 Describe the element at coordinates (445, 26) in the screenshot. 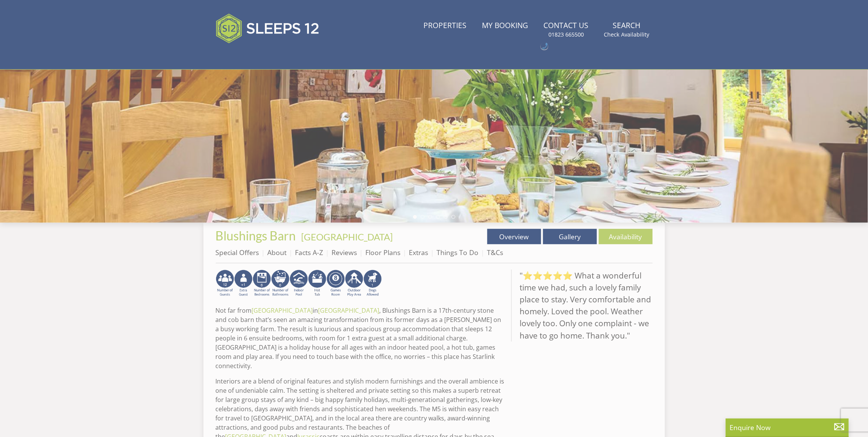

I see `a: Properties` at that location.